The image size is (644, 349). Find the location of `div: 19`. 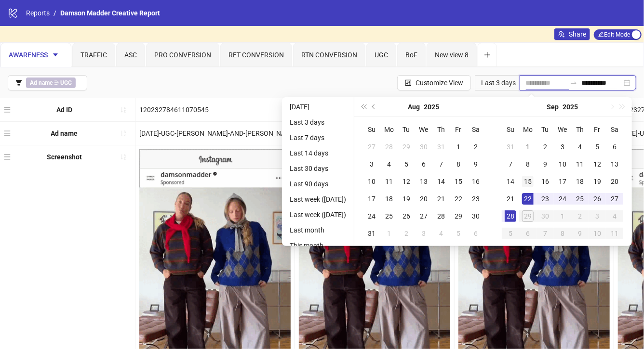

div: 19 is located at coordinates (406, 199).